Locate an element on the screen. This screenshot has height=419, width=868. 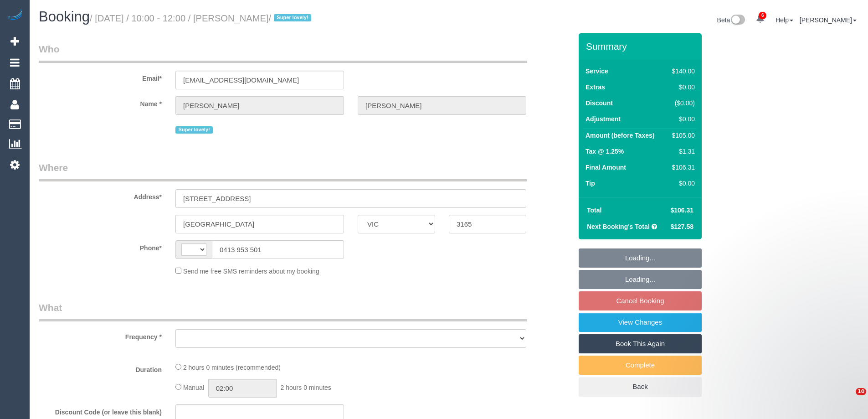
div: $1.31 is located at coordinates (682, 151).